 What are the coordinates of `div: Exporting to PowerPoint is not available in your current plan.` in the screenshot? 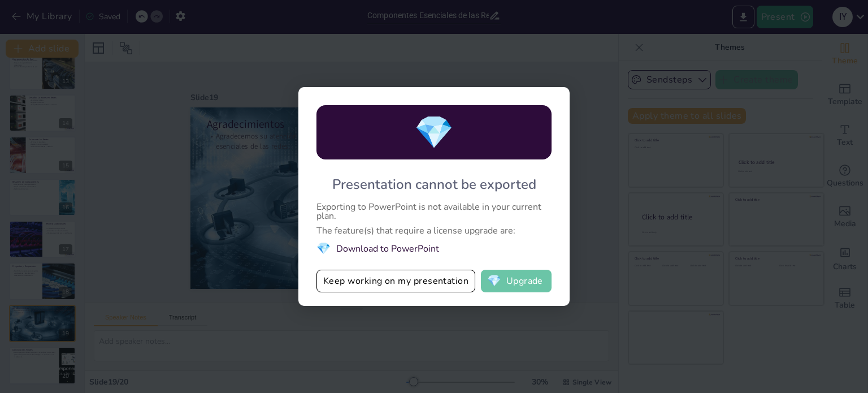 It's located at (434, 212).